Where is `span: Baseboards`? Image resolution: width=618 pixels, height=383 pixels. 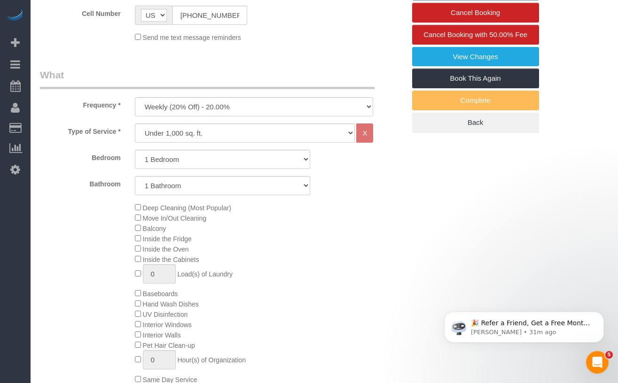 span: Baseboards is located at coordinates (160, 294).